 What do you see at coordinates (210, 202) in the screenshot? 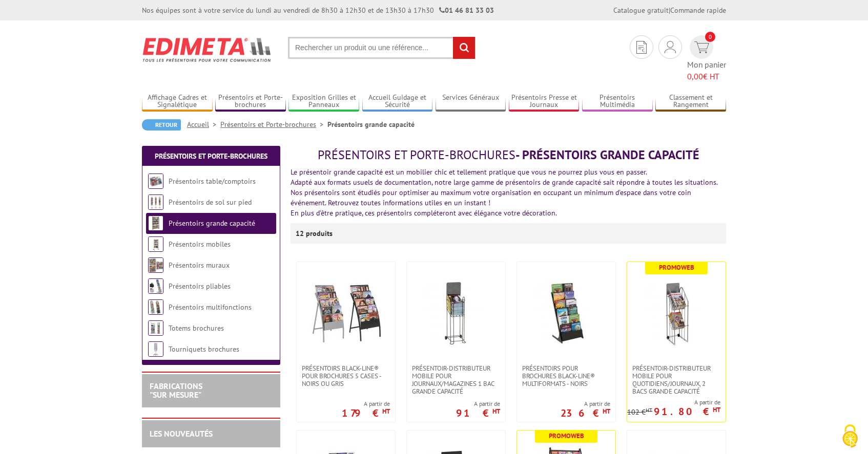
I see `a: Présentoirs de sol sur pied` at bounding box center [210, 202].